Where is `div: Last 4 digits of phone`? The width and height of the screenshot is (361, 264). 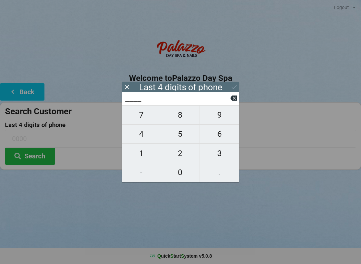
div: Last 4 digits of phone is located at coordinates (180, 87).